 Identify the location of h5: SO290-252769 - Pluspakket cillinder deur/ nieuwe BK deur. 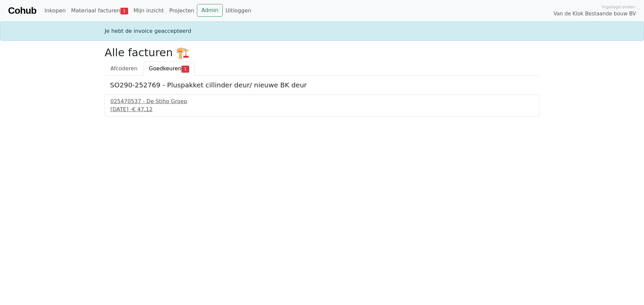
(322, 85).